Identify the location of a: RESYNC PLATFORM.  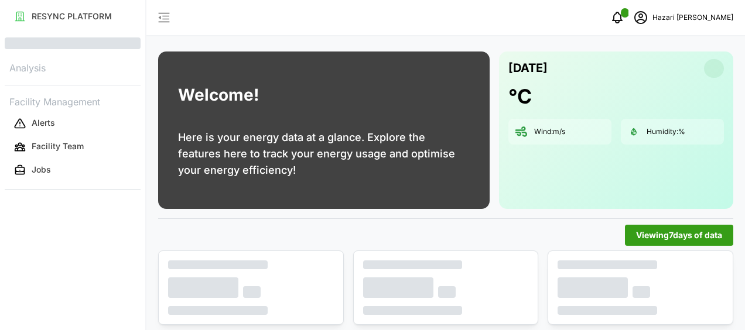
(73, 16).